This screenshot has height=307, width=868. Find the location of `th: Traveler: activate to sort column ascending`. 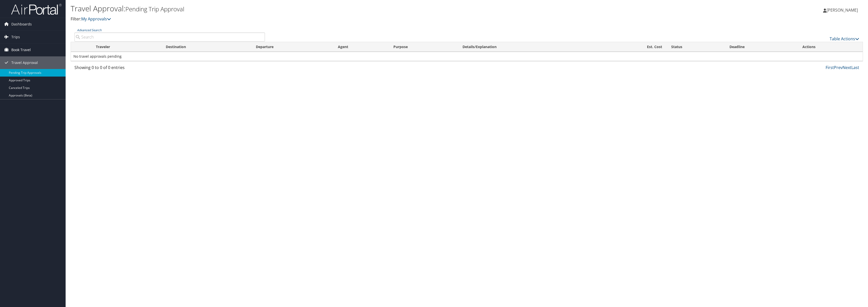

th: Traveler: activate to sort column ascending is located at coordinates (126, 47).